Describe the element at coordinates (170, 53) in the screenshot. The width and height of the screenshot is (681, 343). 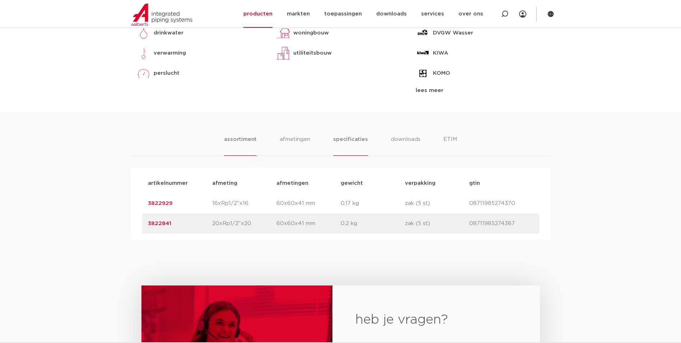
I see `p: verwarming` at that location.